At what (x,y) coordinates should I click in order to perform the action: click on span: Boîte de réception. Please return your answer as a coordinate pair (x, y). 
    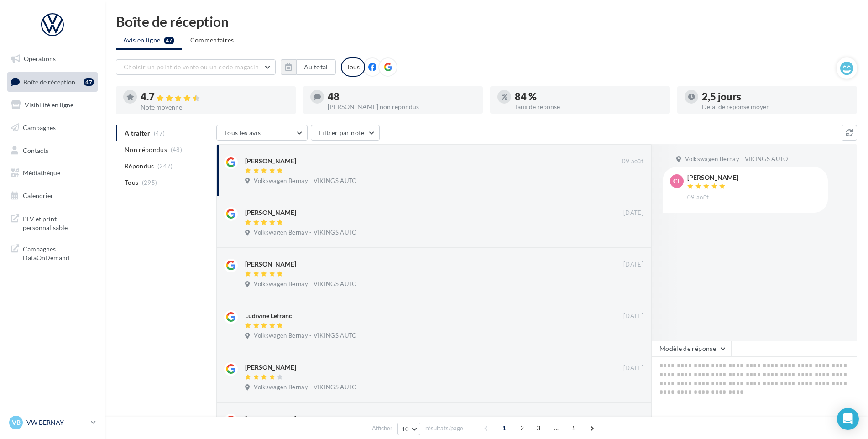
    Looking at the image, I should click on (49, 81).